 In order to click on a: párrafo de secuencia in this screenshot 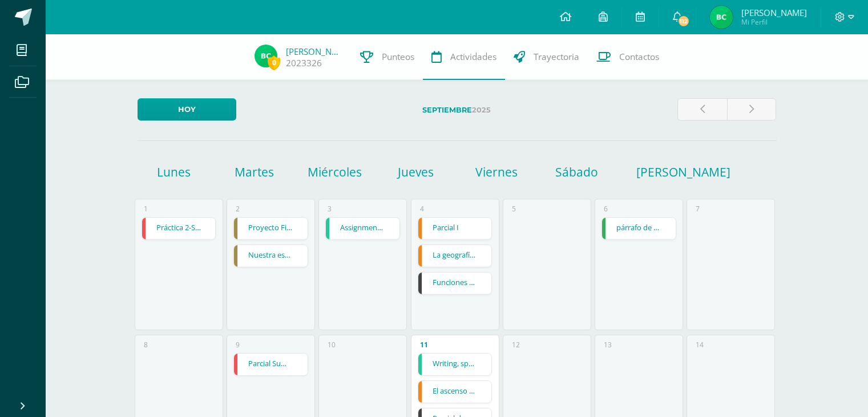, I will do `click(638, 228)`.